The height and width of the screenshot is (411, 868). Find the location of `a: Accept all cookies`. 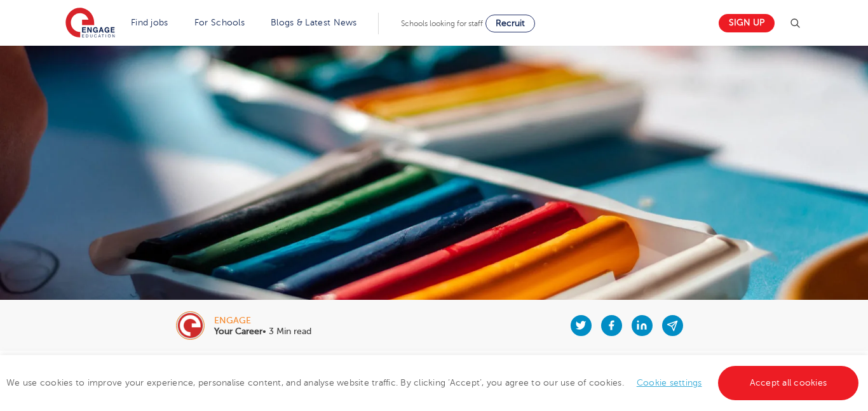

a: Accept all cookies is located at coordinates (788, 383).